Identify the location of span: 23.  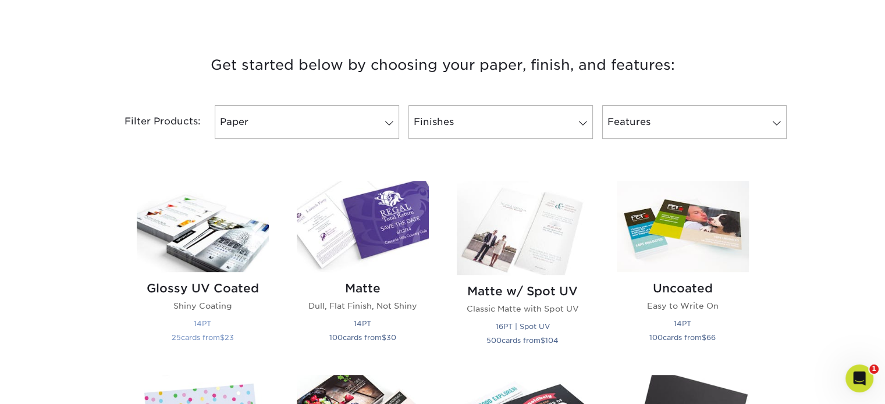
(229, 337).